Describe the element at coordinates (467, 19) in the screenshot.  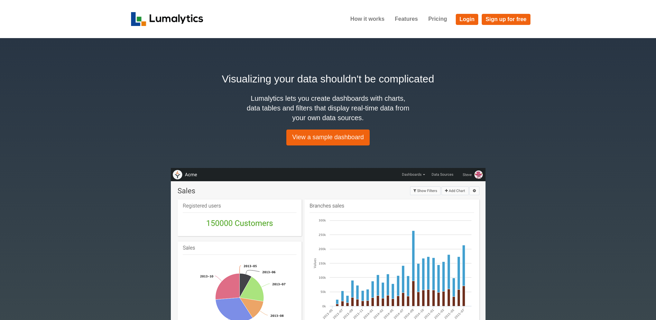
I see `a: Login` at that location.